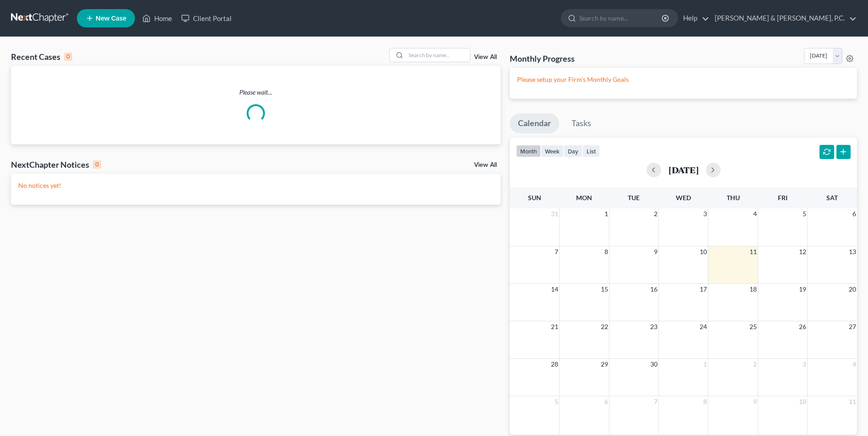  What do you see at coordinates (529, 151) in the screenshot?
I see `button: month` at bounding box center [529, 151].